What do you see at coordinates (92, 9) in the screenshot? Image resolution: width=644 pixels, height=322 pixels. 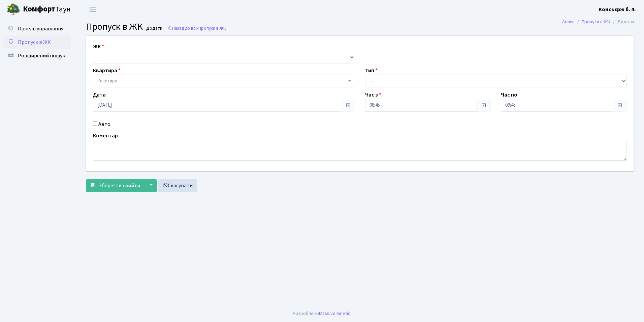 I see `button: Переключити навігацію` at bounding box center [92, 9].